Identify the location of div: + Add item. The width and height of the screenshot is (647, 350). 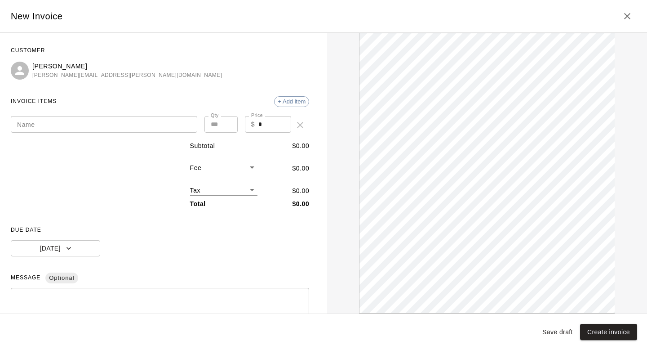
(292, 102).